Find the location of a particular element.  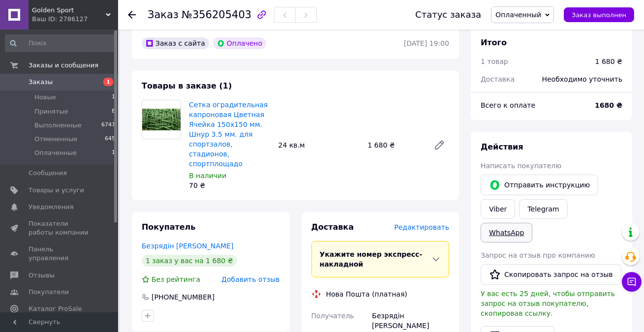

span: Golden Sport is located at coordinates (69, 10).